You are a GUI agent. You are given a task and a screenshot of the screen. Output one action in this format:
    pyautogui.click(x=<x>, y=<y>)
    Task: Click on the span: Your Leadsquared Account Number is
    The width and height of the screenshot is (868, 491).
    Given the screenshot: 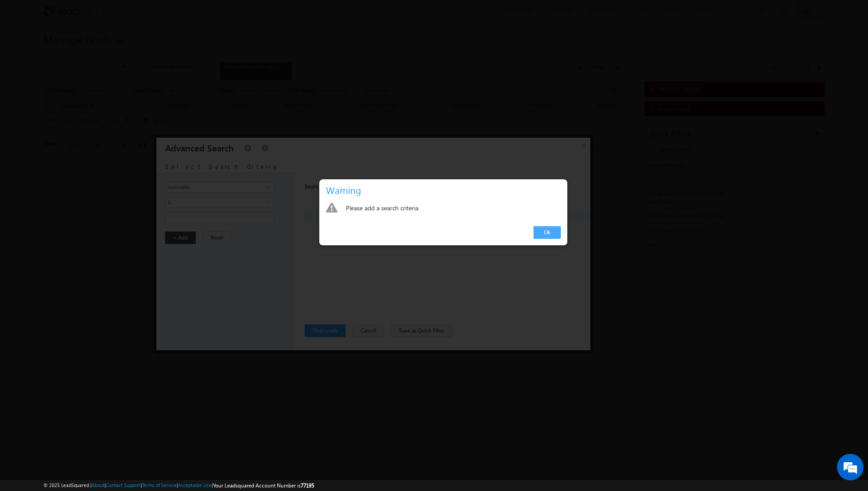 What is the action you would take?
    pyautogui.click(x=263, y=486)
    